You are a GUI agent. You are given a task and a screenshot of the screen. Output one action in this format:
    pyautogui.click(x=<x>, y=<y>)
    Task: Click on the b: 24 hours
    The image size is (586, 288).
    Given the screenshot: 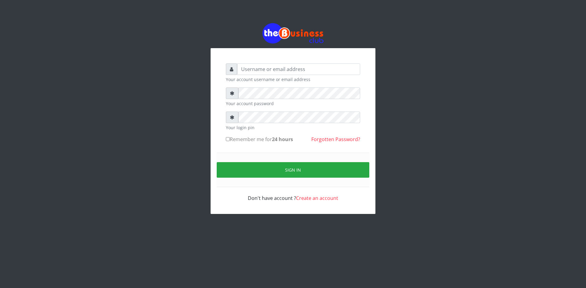 What is the action you would take?
    pyautogui.click(x=282, y=139)
    